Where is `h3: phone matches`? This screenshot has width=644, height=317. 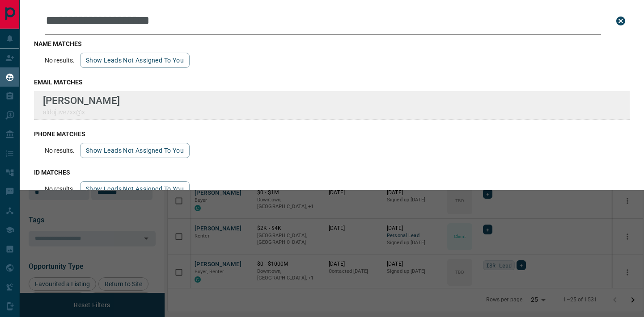 h3: phone matches is located at coordinates (332, 134).